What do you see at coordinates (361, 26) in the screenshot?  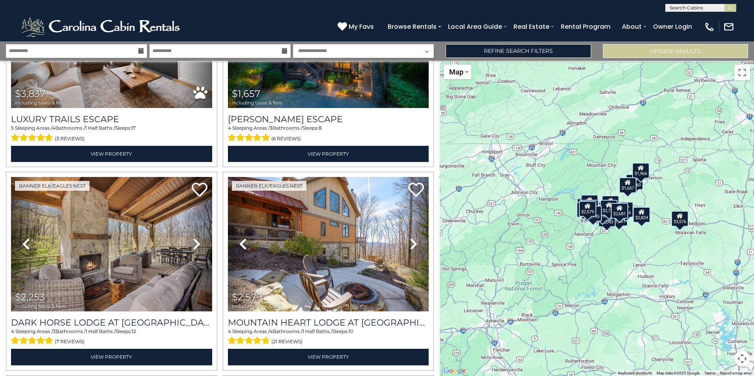 I see `span: My Favs` at bounding box center [361, 26].